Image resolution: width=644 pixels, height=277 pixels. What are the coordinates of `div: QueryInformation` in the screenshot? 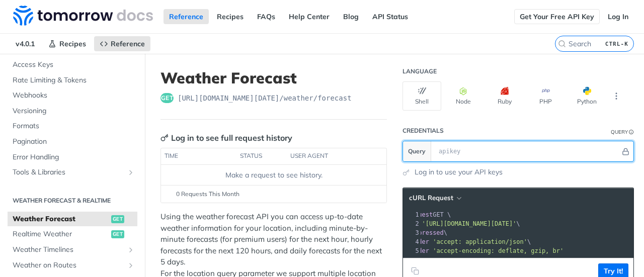 It's located at (623, 132).